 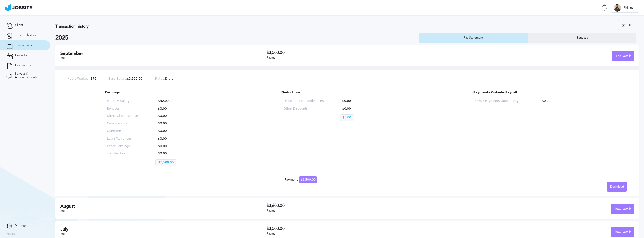 What do you see at coordinates (628, 26) in the screenshot?
I see `div: Filter` at bounding box center [628, 26].